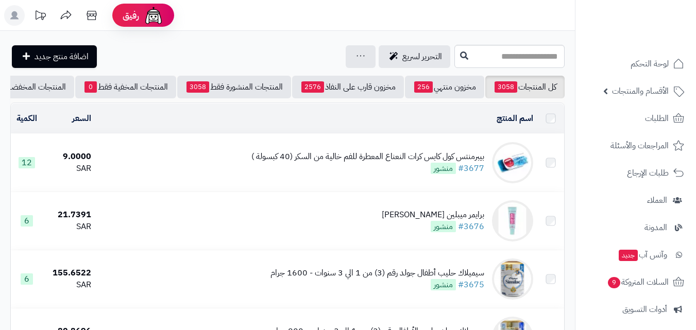  I want to click on a: المراجعات والأسئلة, so click(635, 146).